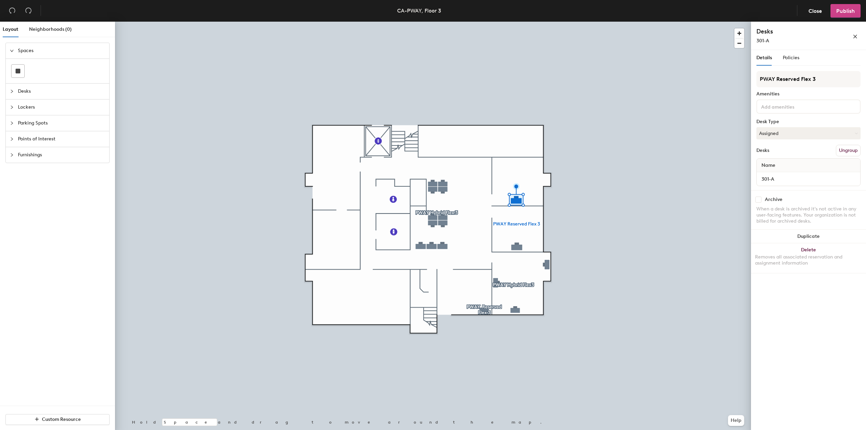 This screenshot has width=866, height=430. Describe the element at coordinates (28, 11) in the screenshot. I see `button: Redo (⌘ + ⇧ + Z)` at that location.